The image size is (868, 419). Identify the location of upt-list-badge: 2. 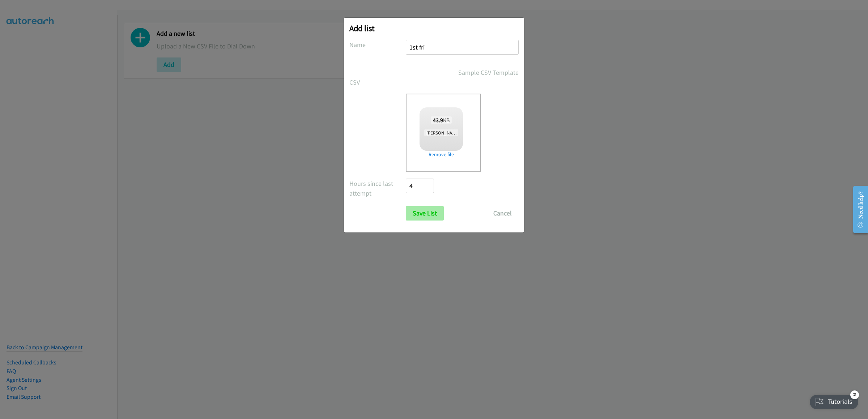
(49, 8).